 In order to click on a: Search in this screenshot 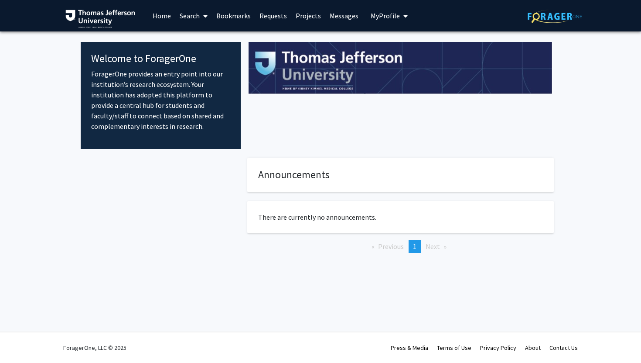, I will do `click(194, 16)`.